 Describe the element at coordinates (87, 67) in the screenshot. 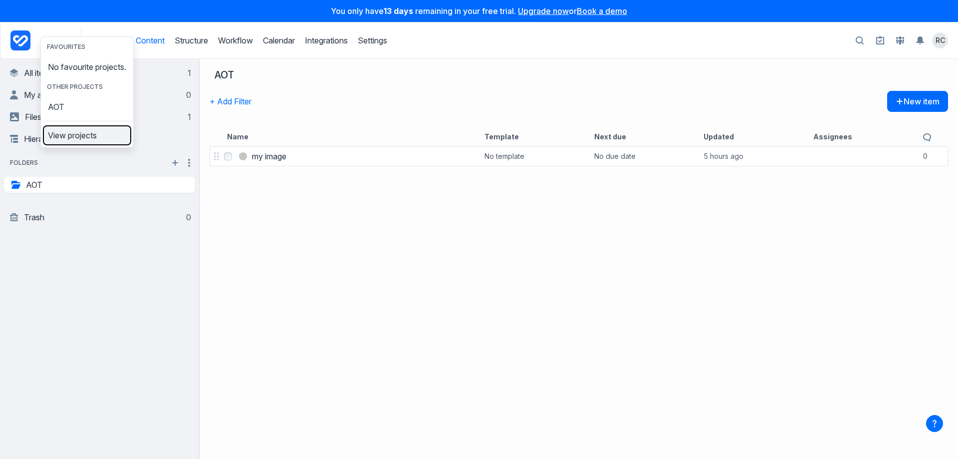

I see `div: No favourite projects.` at that location.